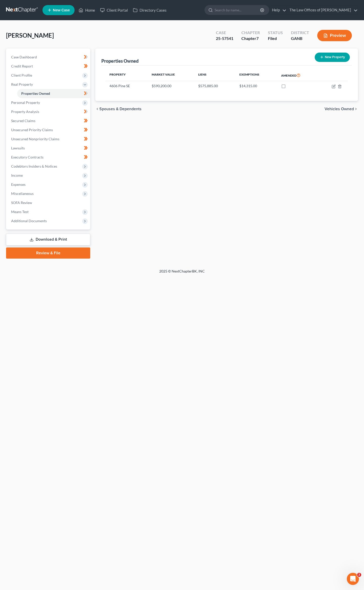 The image size is (364, 590). What do you see at coordinates (114, 10) in the screenshot?
I see `a: Client Portal` at bounding box center [114, 10].